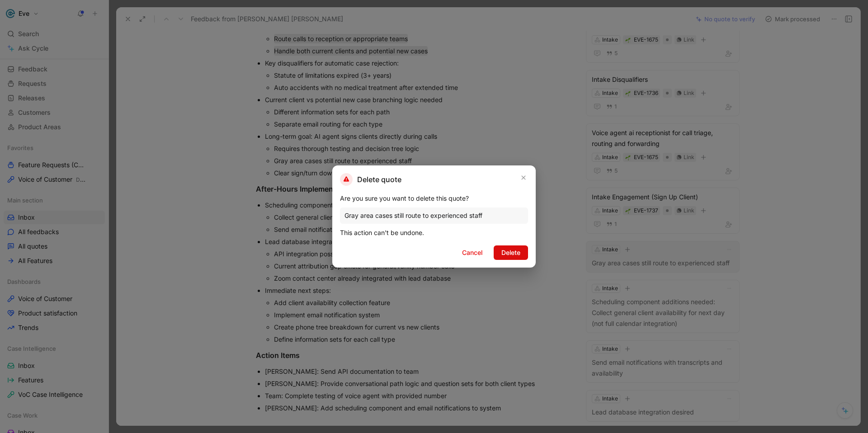 This screenshot has width=868, height=433. What do you see at coordinates (472, 253) in the screenshot?
I see `span: Cancel` at bounding box center [472, 253].